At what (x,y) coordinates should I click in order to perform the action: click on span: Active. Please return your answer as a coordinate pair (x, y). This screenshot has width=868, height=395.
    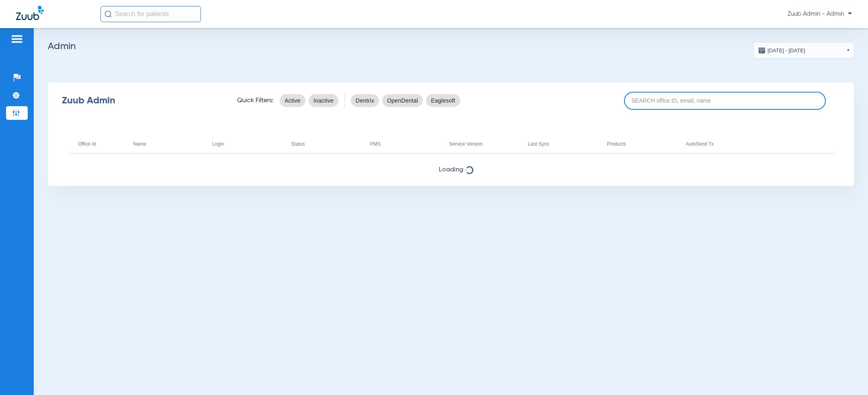
    Looking at the image, I should click on (293, 100).